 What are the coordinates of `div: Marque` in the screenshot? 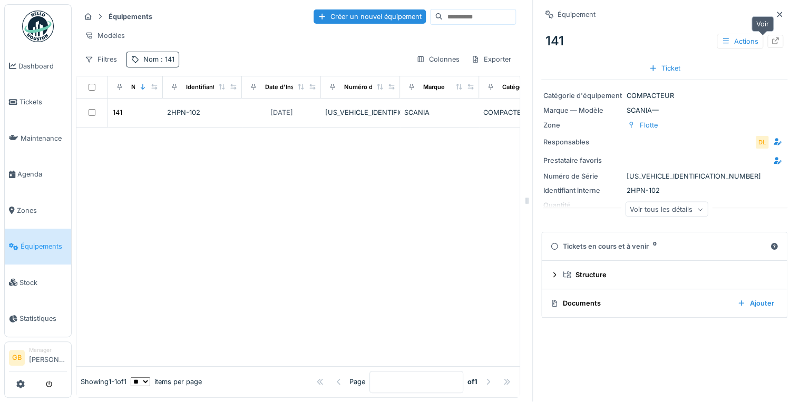 It's located at (434, 87).